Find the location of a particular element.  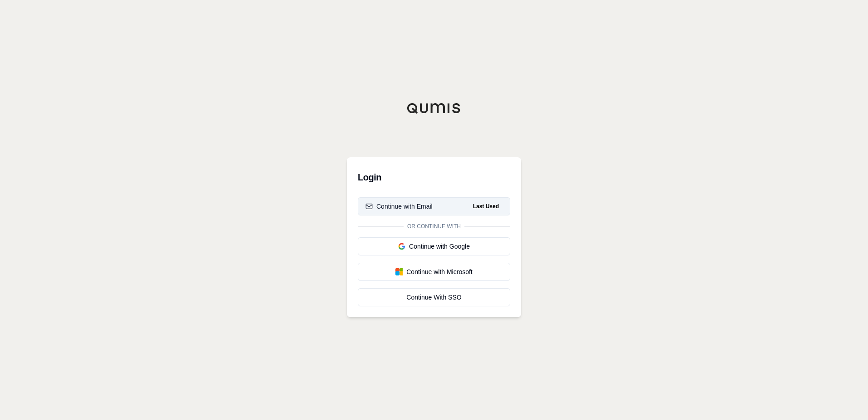

button: Continue with Microsoft is located at coordinates (434, 272).